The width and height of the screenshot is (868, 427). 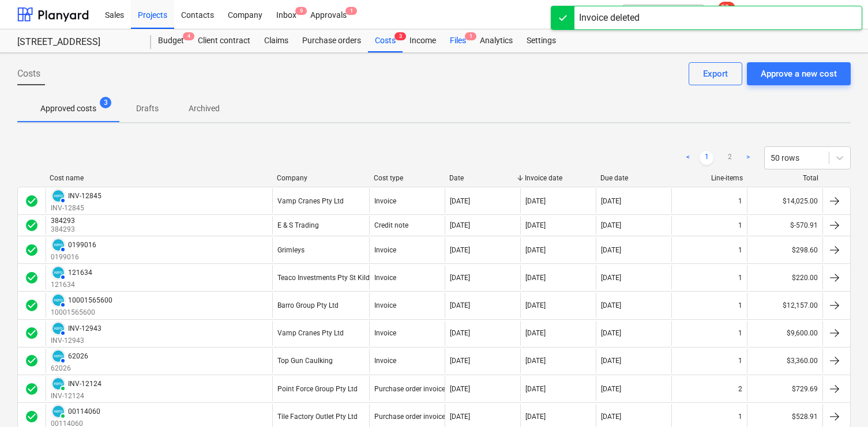 I want to click on button: Export, so click(x=716, y=74).